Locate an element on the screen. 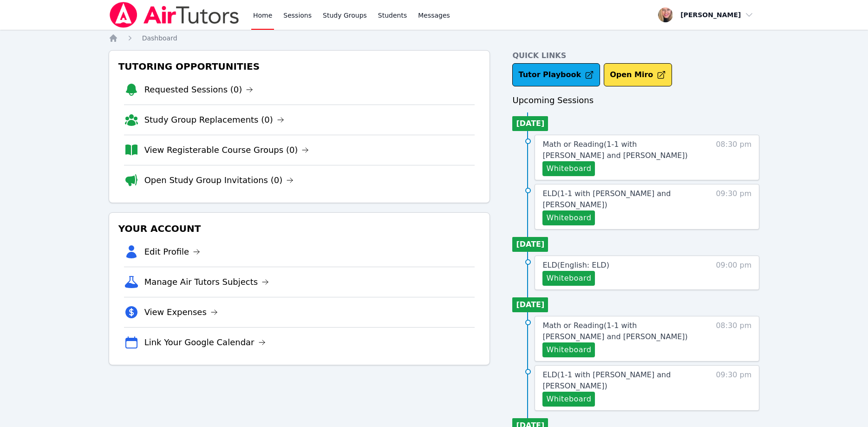 The height and width of the screenshot is (427, 868). span: Messages is located at coordinates (434, 15).